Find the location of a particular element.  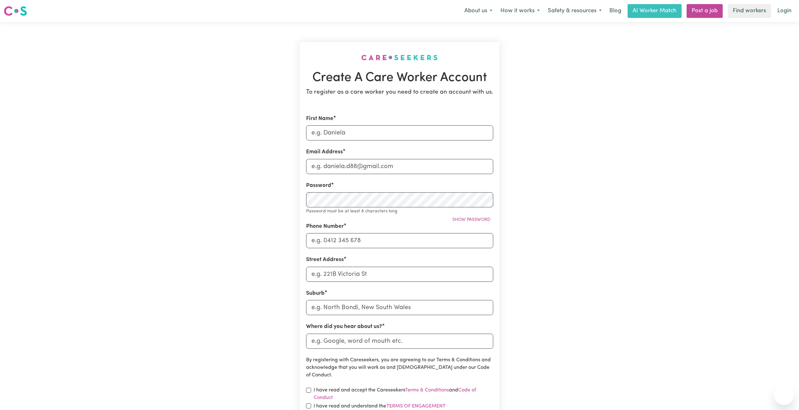

button: About us is located at coordinates (478, 11).